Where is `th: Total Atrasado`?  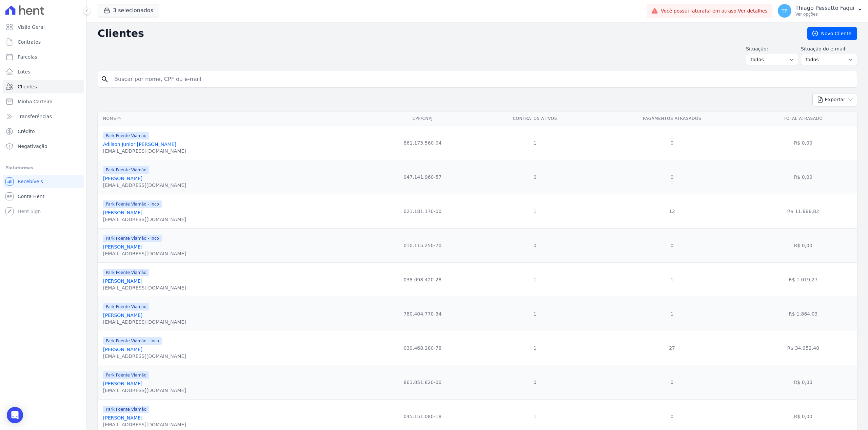 th: Total Atrasado is located at coordinates (803, 118).